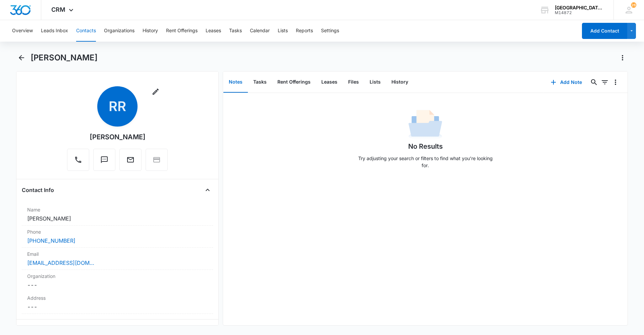  I want to click on span: RR, so click(117, 106).